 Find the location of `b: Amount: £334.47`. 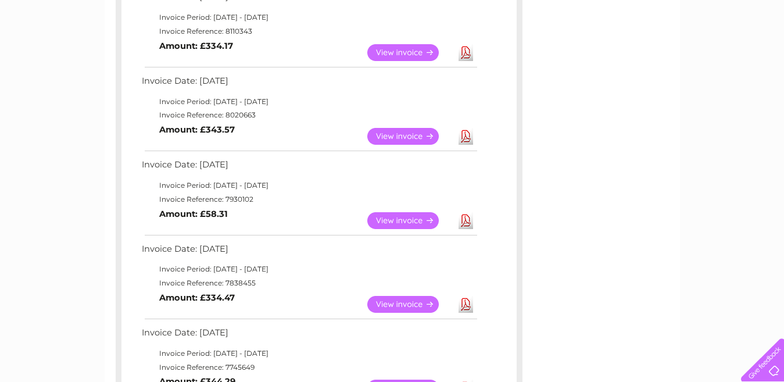

b: Amount: £334.47 is located at coordinates (197, 298).